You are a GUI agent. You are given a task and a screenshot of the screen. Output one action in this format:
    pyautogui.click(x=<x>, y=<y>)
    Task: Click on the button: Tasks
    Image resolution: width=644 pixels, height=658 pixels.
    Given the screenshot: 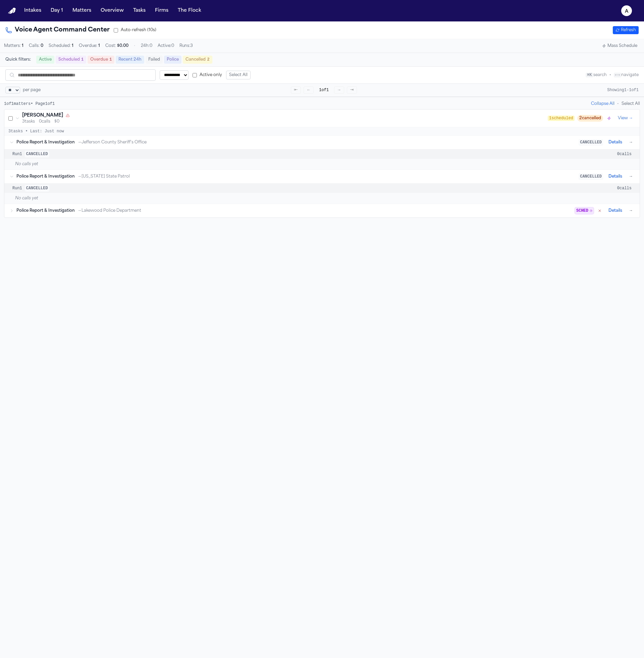 What is the action you would take?
    pyautogui.click(x=139, y=11)
    